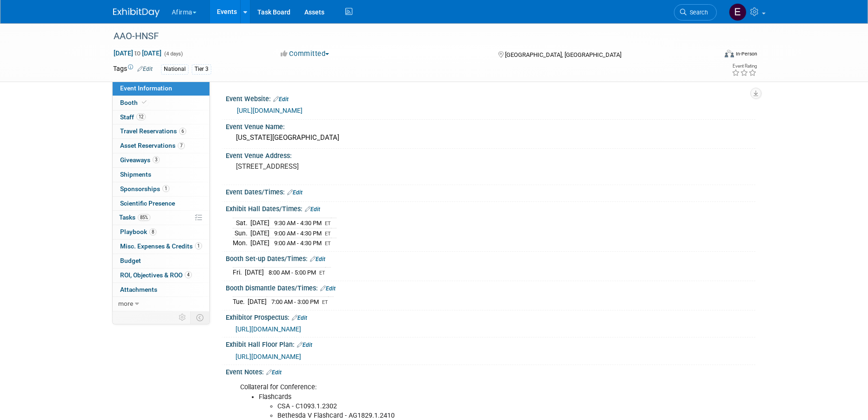 This screenshot has width=868, height=420. What do you see at coordinates (161, 117) in the screenshot?
I see `a: Staff12` at bounding box center [161, 117].